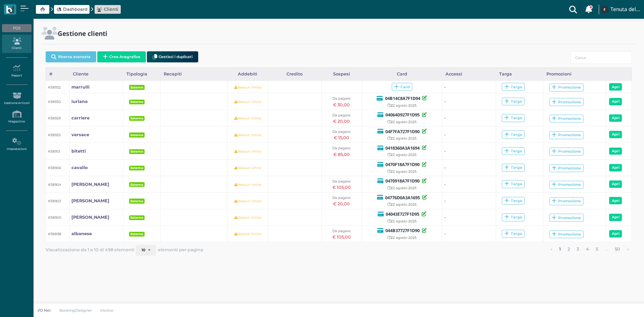 The image size is (644, 317). Describe the element at coordinates (55, 185) in the screenshot. I see `small: #38904` at that location.